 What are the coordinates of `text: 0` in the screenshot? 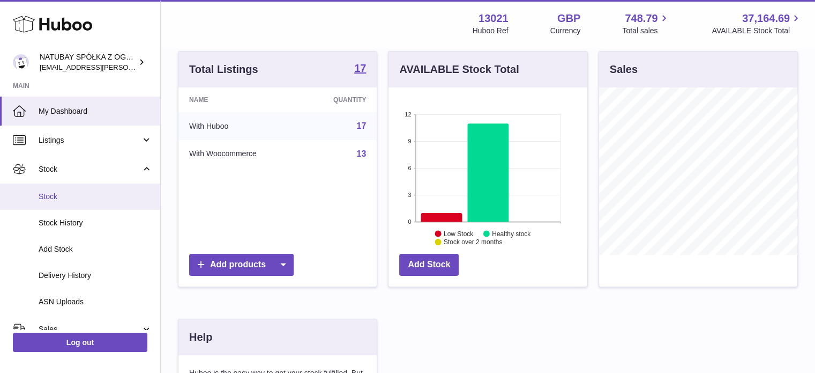 It's located at (410, 221).